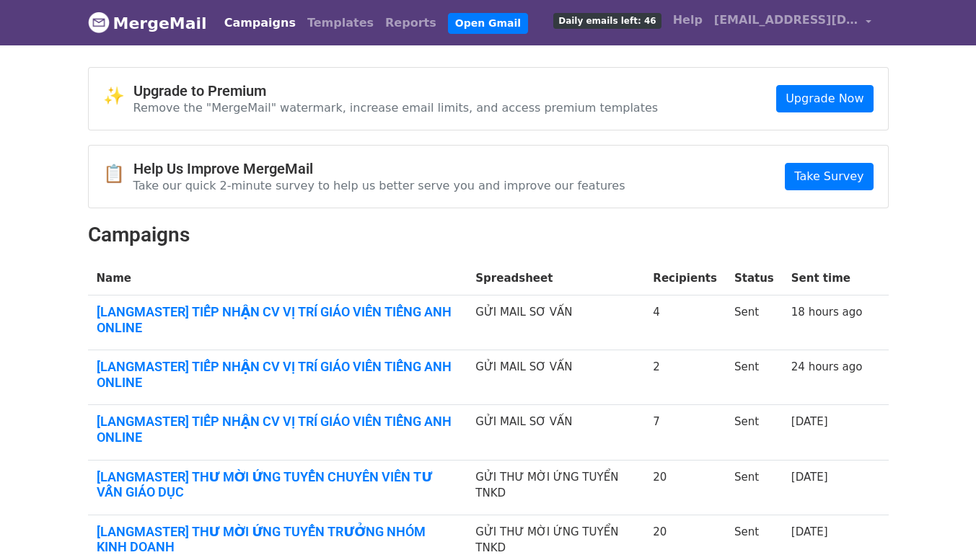 This screenshot has width=976, height=560. I want to click on span: Daily emails left: 46, so click(606, 21).